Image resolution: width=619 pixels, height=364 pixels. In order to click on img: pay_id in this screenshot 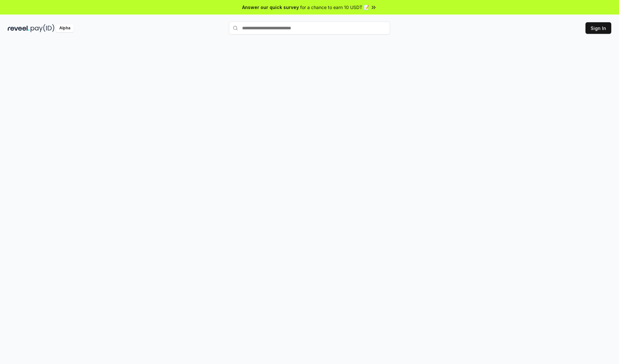, I will do `click(42, 28)`.